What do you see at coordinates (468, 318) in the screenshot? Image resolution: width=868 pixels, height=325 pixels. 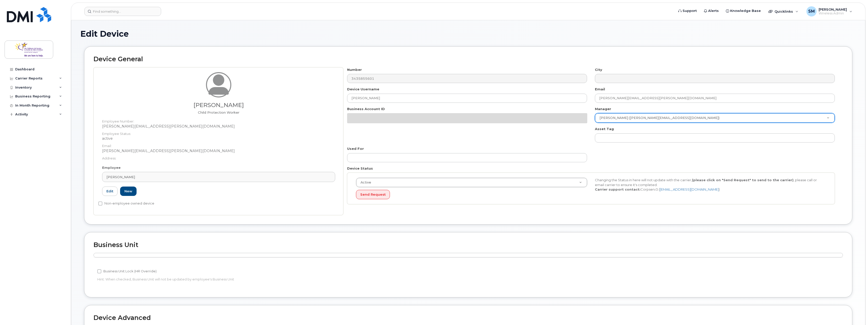 I see `h2: Device Advanced` at bounding box center [468, 318].